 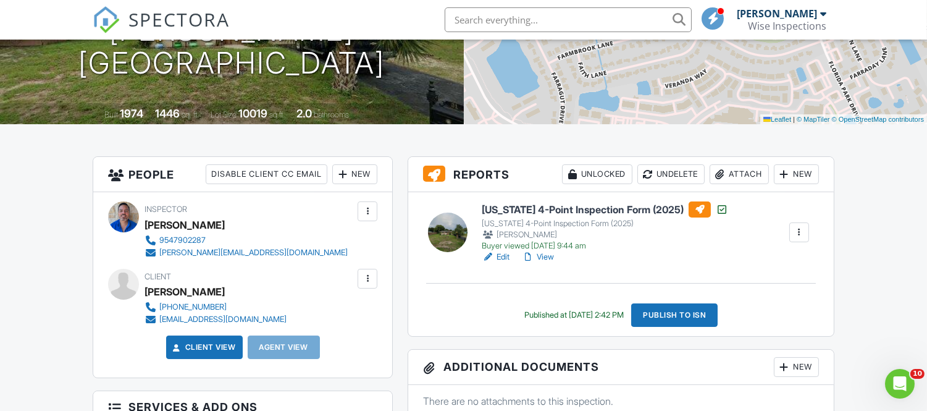 I want to click on a: Edit, so click(x=495, y=257).